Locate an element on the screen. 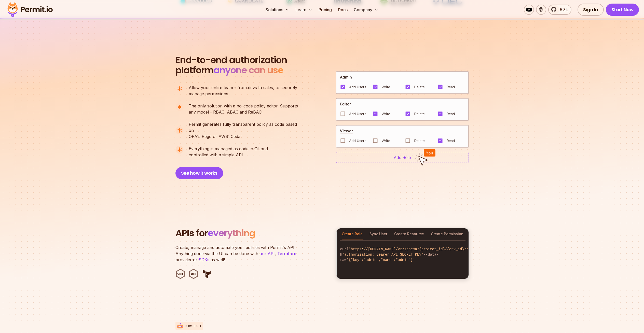 This screenshot has width=644, height=333. span: Permit generates fully transparent policy as code based on is located at coordinates (245, 128).